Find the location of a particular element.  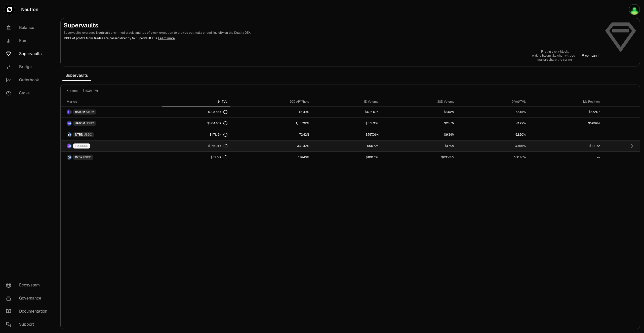

a: $3.02M is located at coordinates (420, 112).